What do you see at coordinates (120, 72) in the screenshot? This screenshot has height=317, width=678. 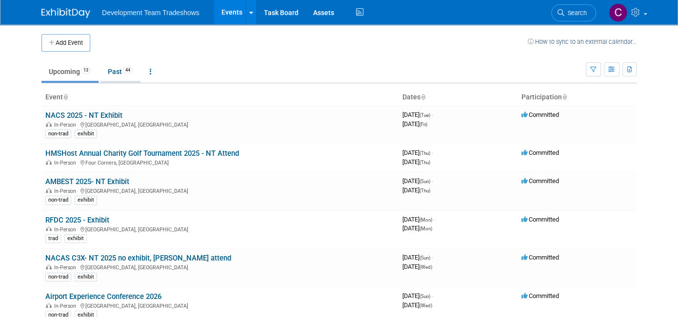 I see `a: Past44` at bounding box center [120, 72].